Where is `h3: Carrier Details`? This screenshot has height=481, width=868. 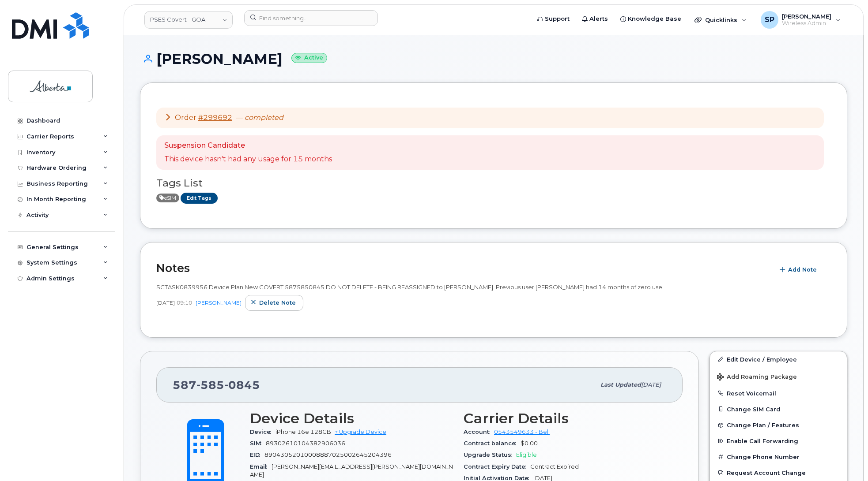
h3: Carrier Details is located at coordinates (565, 419).